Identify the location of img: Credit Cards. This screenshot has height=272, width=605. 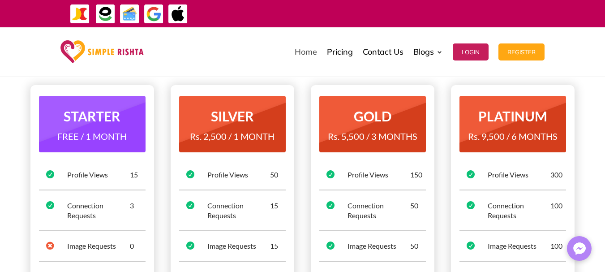
(129, 14).